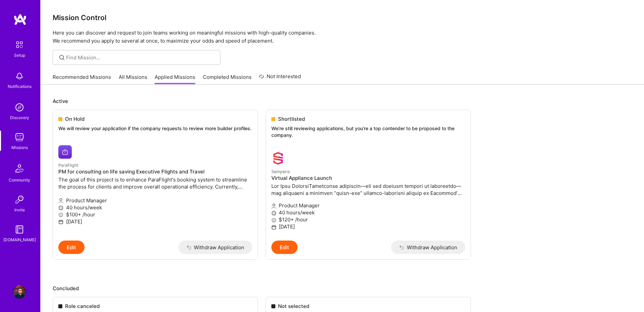  What do you see at coordinates (155, 172) in the screenshot?
I see `h4: PM for consulting on life saving Executive Flights and Travel` at bounding box center [155, 172].